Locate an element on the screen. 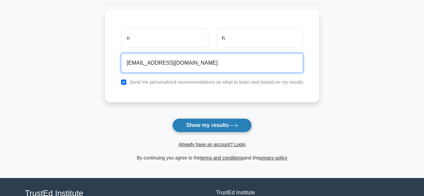 The image size is (424, 196). a: Already have an account? Login is located at coordinates (212, 144).